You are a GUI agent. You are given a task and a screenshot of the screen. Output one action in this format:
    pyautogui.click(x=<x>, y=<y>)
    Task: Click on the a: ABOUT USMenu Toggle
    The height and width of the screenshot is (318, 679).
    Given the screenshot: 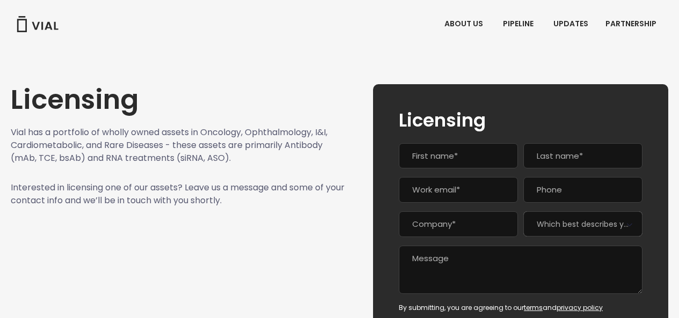 What is the action you would take?
    pyautogui.click(x=465, y=24)
    